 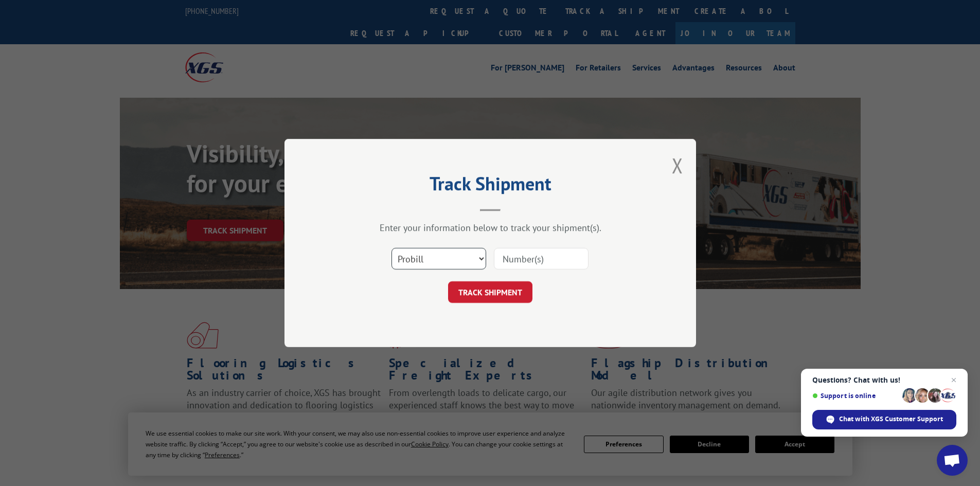 I want to click on input: Number(s), so click(x=541, y=259).